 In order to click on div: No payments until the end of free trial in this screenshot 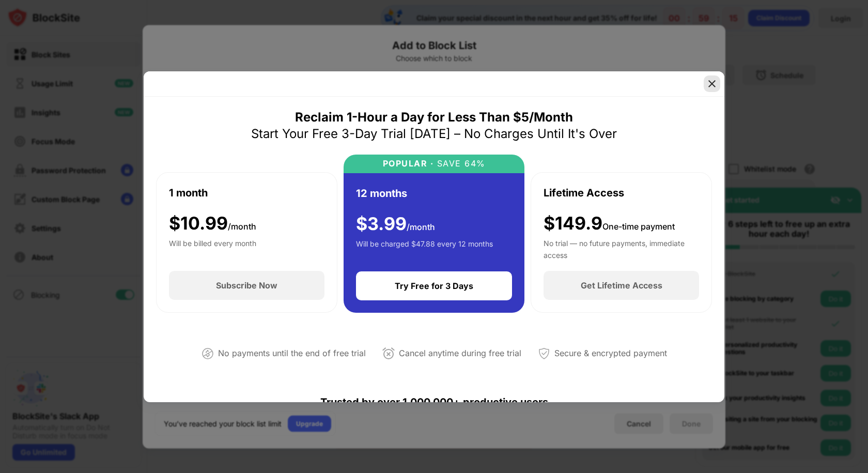, I will do `click(292, 353)`.